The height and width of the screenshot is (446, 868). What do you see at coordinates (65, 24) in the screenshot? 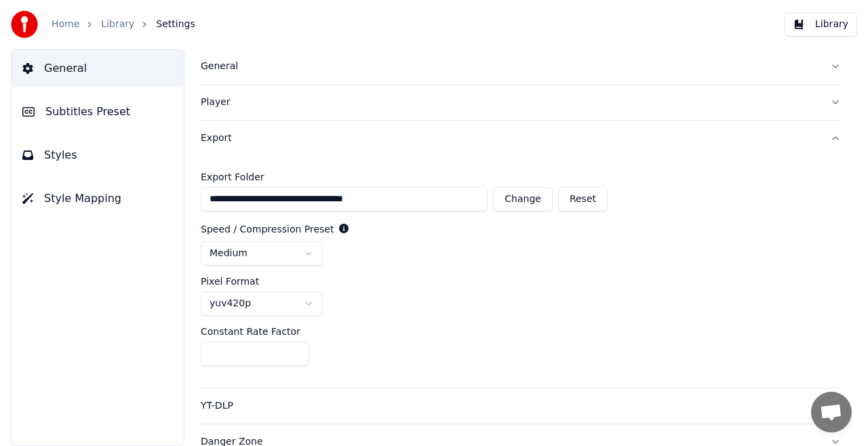
I see `a: Home` at bounding box center [65, 24].